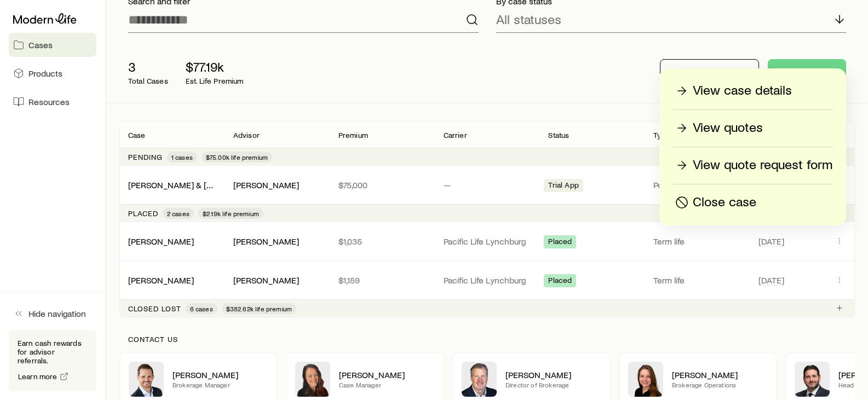  What do you see at coordinates (53, 361) in the screenshot?
I see `div: Earn cash rewards for advisor referrals.Learn more` at bounding box center [53, 361].